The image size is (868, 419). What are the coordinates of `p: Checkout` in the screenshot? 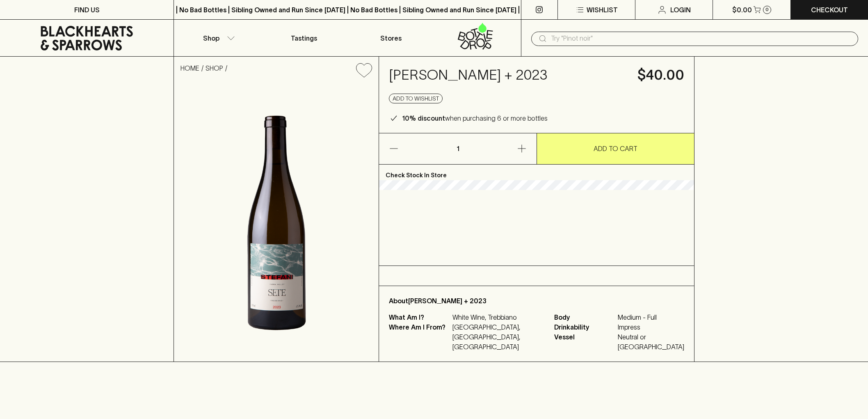 It's located at (829, 10).